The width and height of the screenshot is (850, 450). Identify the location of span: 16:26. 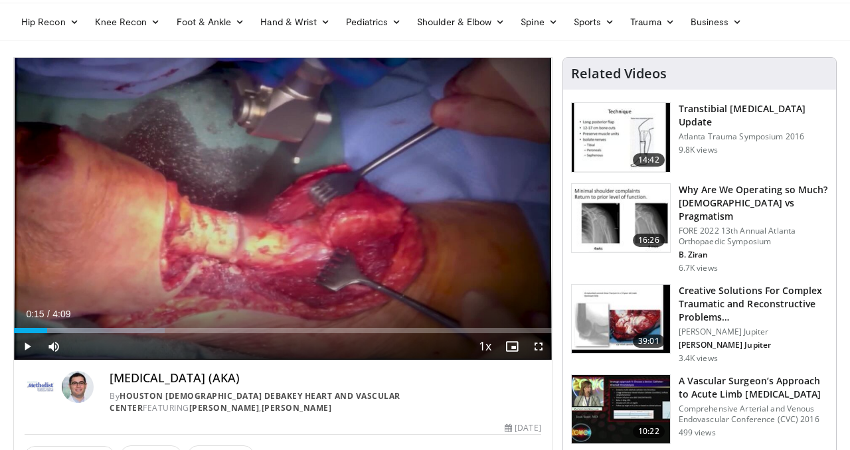
(649, 241).